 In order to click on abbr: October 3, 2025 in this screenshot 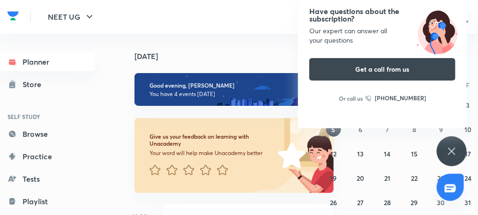, I will do `click(468, 105)`.